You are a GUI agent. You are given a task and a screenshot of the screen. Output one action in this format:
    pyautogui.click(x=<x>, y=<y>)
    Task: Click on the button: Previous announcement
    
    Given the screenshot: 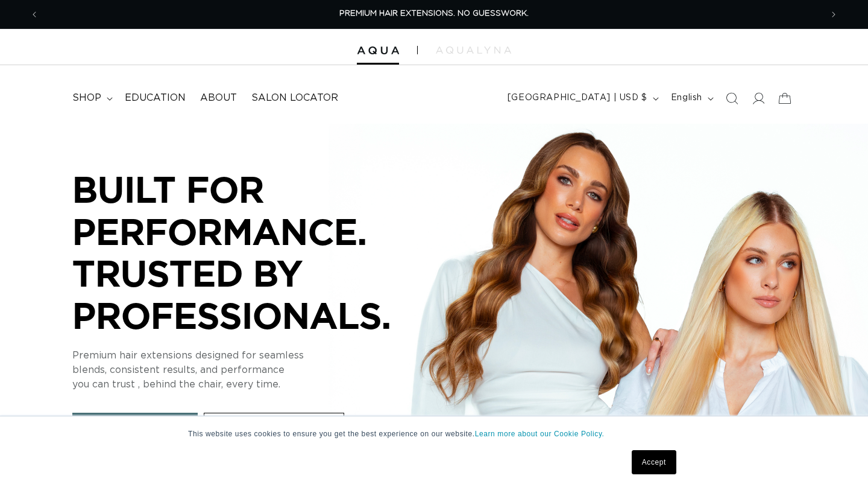 What is the action you would take?
    pyautogui.click(x=34, y=15)
    